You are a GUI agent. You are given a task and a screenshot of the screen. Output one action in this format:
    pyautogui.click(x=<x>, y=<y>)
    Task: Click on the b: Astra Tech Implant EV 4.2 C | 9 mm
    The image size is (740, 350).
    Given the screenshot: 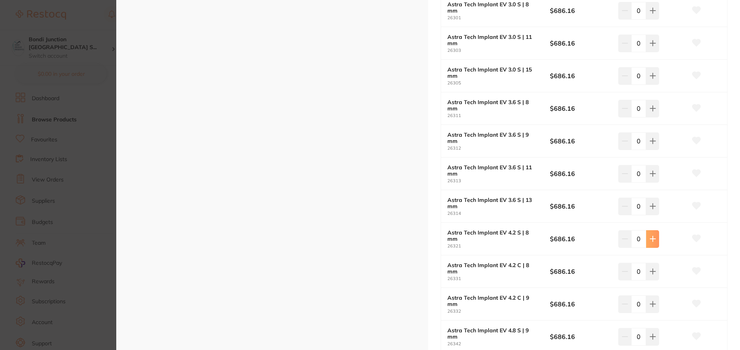 What is the action you would take?
    pyautogui.click(x=493, y=301)
    